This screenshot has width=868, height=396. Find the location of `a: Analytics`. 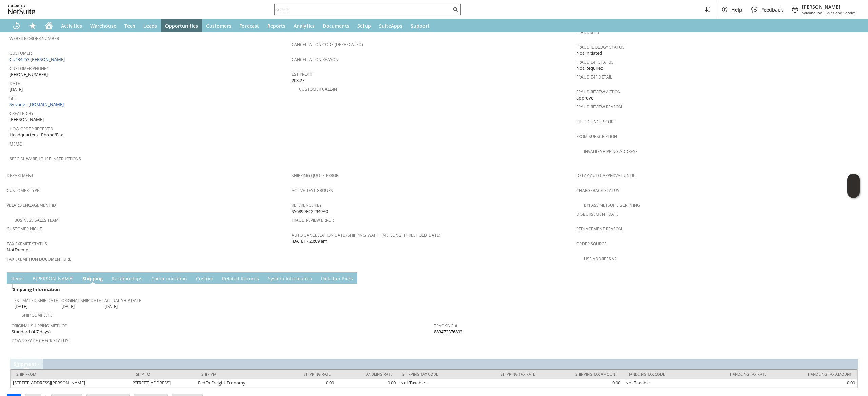

a: Analytics is located at coordinates (304, 26).